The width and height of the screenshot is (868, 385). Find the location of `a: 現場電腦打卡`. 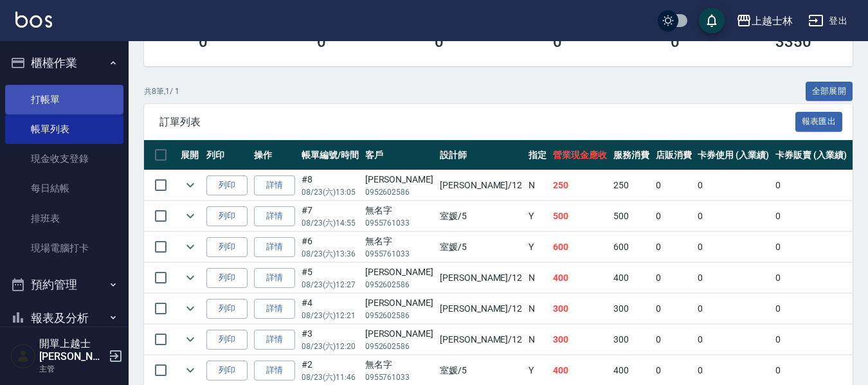

a: 現場電腦打卡 is located at coordinates (64, 248).